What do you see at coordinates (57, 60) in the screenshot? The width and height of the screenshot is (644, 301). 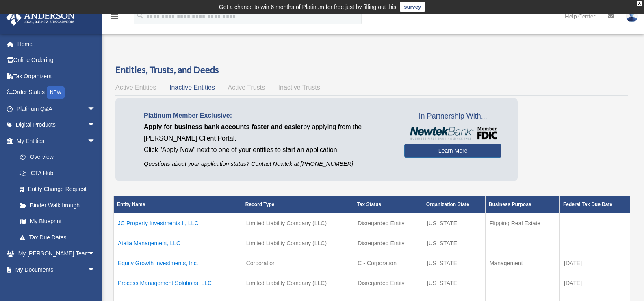 I see `a: Online Ordering` at bounding box center [57, 60].